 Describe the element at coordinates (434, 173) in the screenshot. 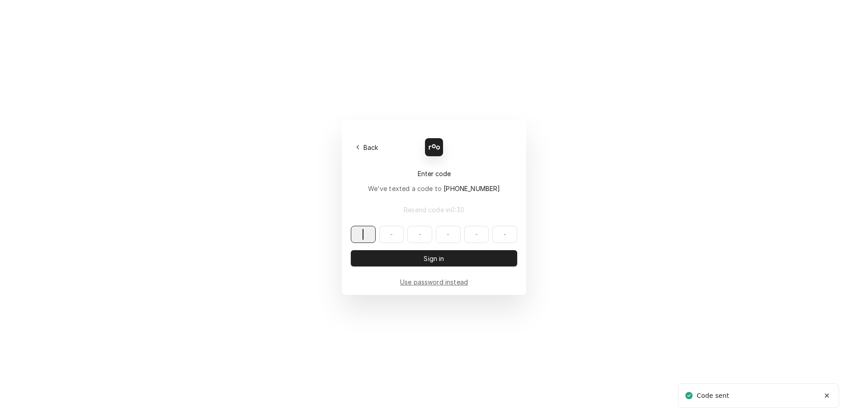

I see `div: Enter code` at that location.